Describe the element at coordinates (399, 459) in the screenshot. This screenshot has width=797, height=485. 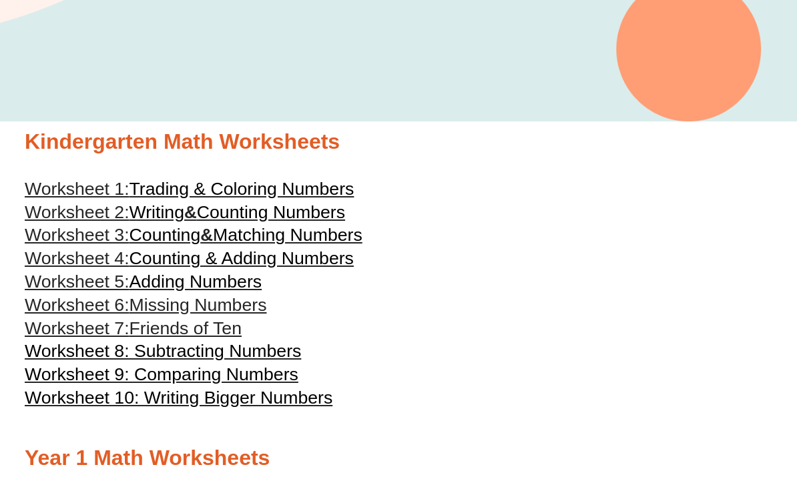
I see `h2: Year 1 Math Worksheets` at that location.